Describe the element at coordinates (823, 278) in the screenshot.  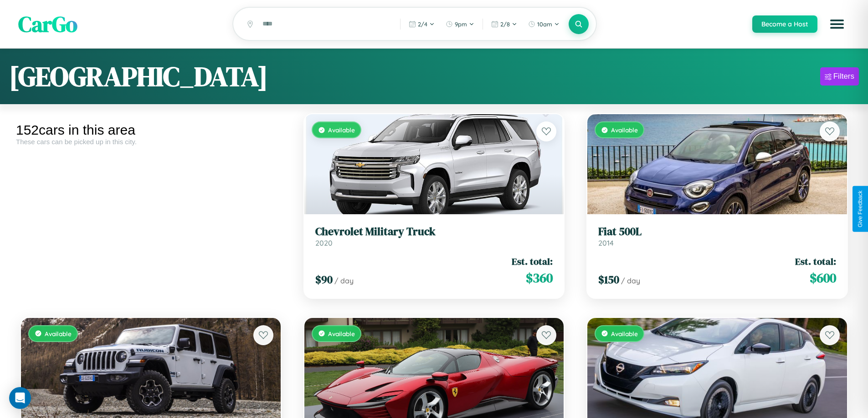
I see `span: $ 600` at that location.